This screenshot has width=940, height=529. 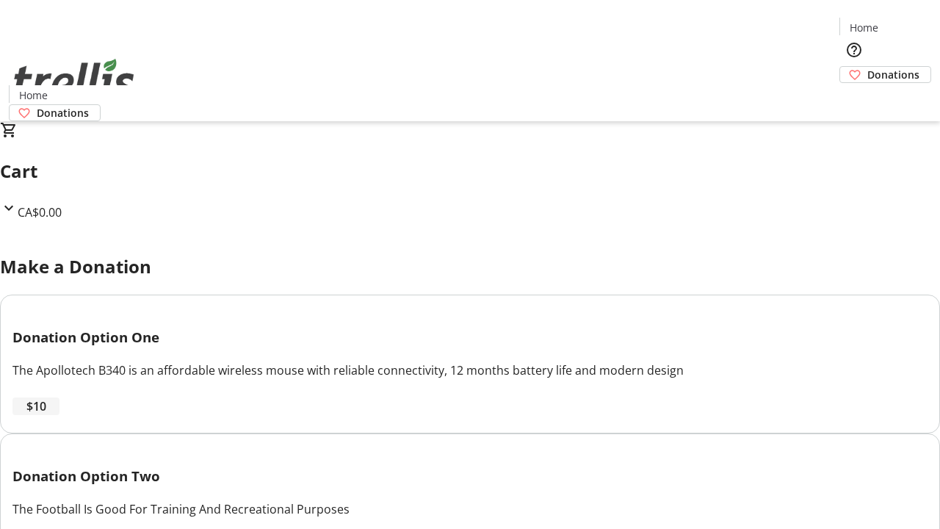 What do you see at coordinates (854, 50) in the screenshot?
I see `button: Help` at bounding box center [854, 50].